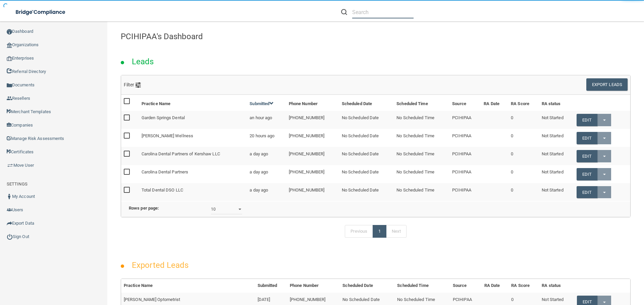 This screenshot has width=644, height=305. I want to click on img: icon-users.e205127d.png, so click(10, 210).